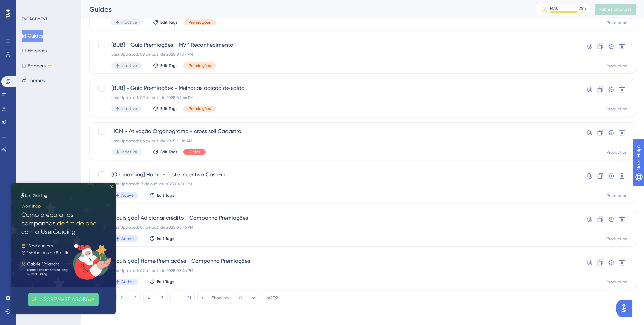 The image size is (644, 325). Describe the element at coordinates (194, 152) in the screenshot. I see `span: Ciclos` at that location.